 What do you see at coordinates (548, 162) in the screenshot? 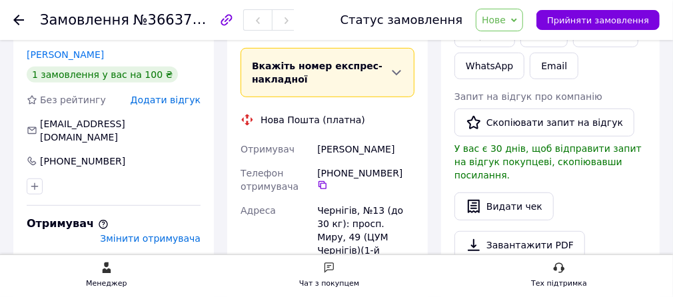
I see `span: У вас є 30 днів, щоб відправити запит на відгук покупцеві, скопіювавши посилання.` at bounding box center [548, 162].